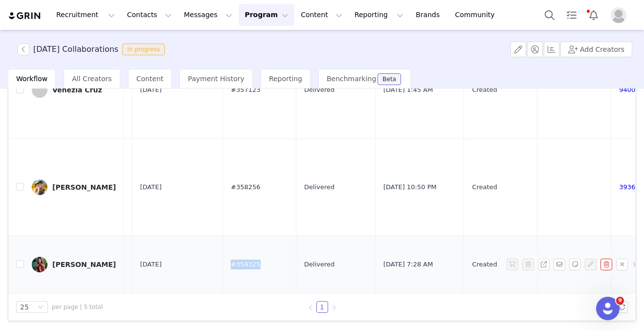 Image resolution: width=644 pixels, height=330 pixels. What do you see at coordinates (150, 79) in the screenshot?
I see `span: Content` at bounding box center [150, 79].